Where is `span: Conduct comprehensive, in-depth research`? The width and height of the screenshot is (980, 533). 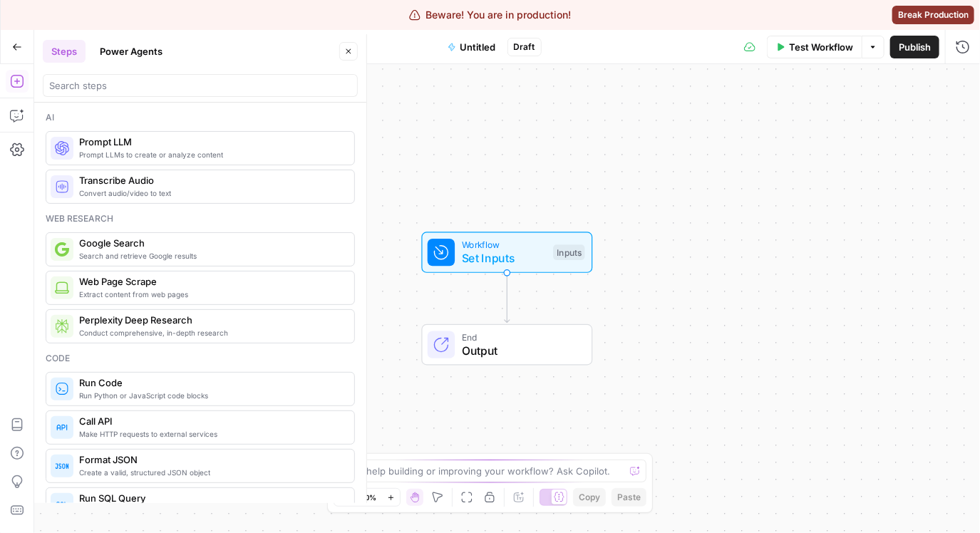 span: Conduct comprehensive, in-depth research is located at coordinates (211, 333).